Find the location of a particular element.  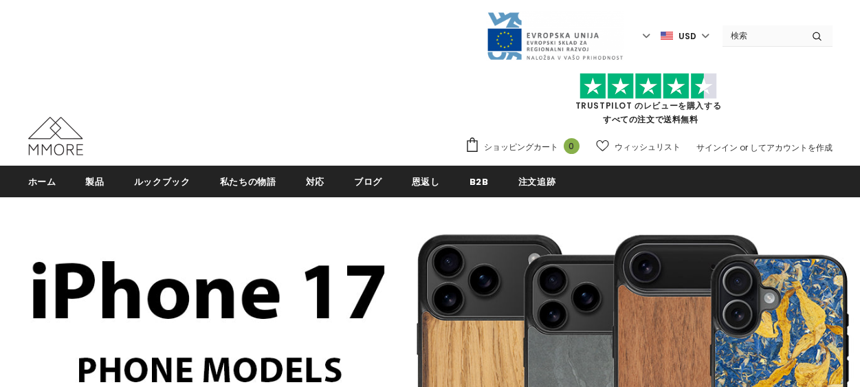

a: ジャブニ・ラズピス is located at coordinates (555, 35).